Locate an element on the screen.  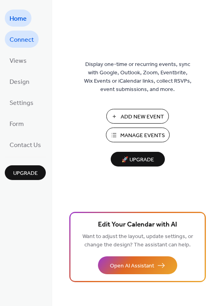
a: Design is located at coordinates (19, 81).